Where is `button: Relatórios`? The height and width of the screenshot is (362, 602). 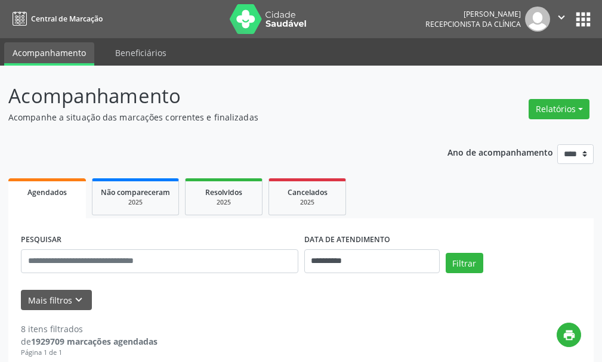
button: Relatórios is located at coordinates (559, 109).